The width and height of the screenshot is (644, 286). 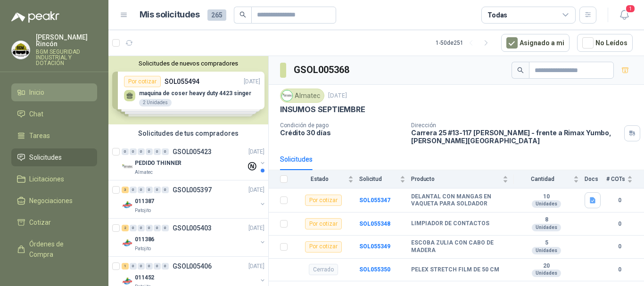 I want to click on b: 5, so click(x=546, y=243).